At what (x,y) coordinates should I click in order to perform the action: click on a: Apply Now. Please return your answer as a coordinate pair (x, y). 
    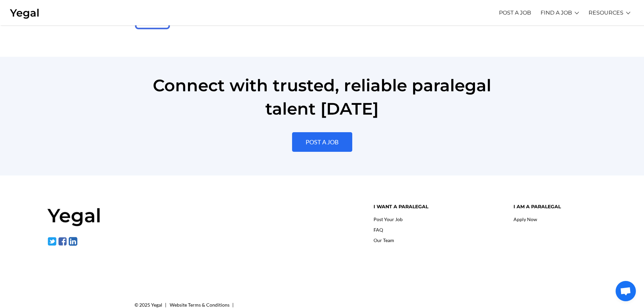
    Looking at the image, I should click on (525, 219).